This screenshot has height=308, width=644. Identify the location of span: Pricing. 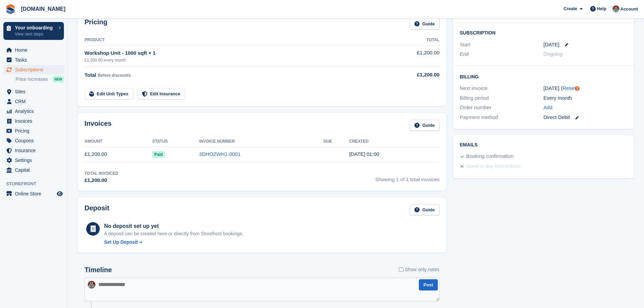
(35, 131).